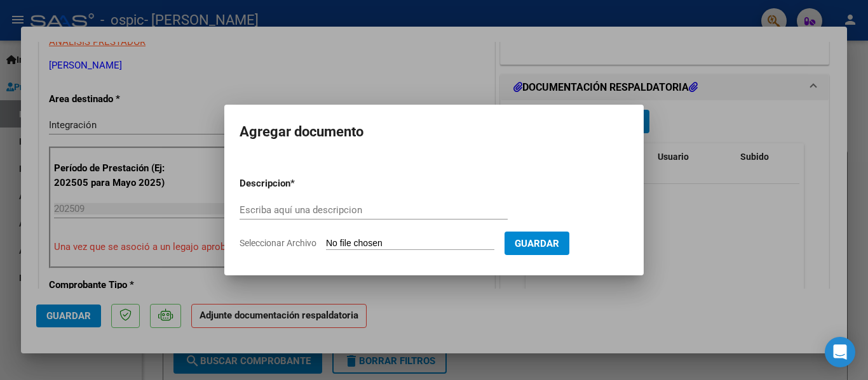 This screenshot has height=380, width=868. I want to click on button: Guardar, so click(537, 243).